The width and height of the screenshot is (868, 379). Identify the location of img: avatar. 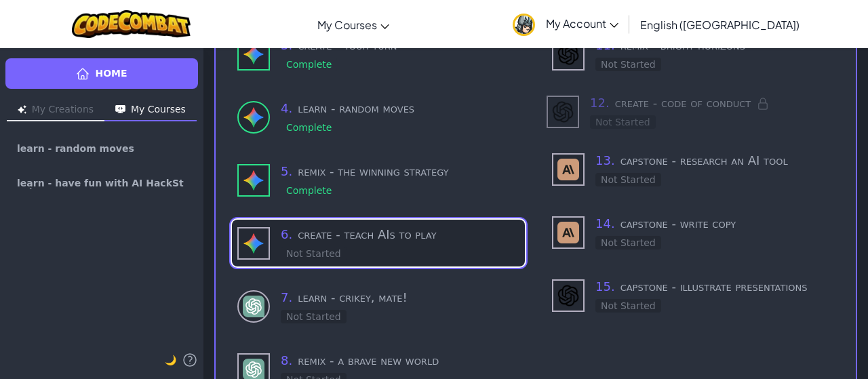
(524, 25).